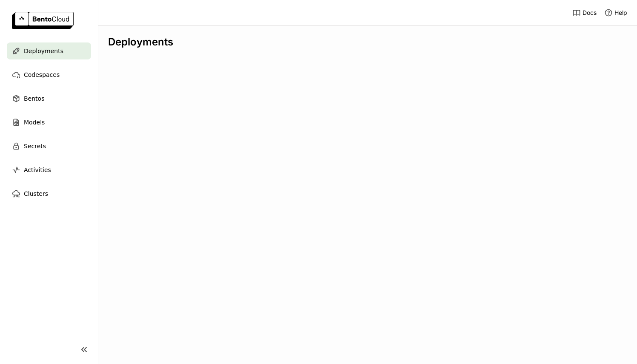 The image size is (637, 364). What do you see at coordinates (49, 194) in the screenshot?
I see `a: Clusters` at bounding box center [49, 194].